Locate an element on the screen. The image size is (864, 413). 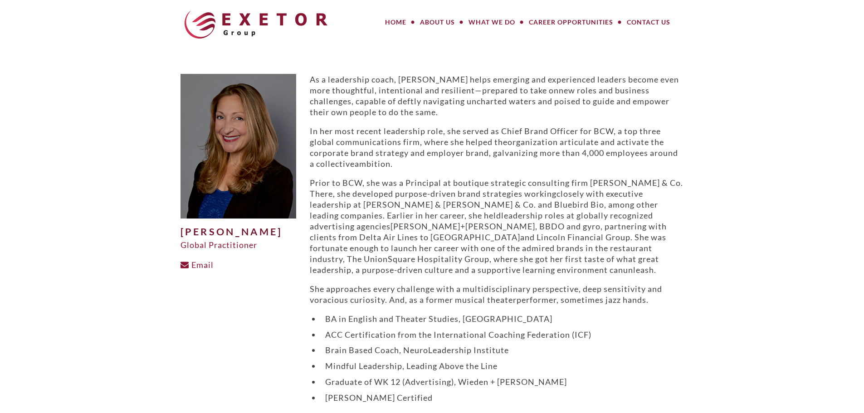
a: Contact Us is located at coordinates (648, 22).